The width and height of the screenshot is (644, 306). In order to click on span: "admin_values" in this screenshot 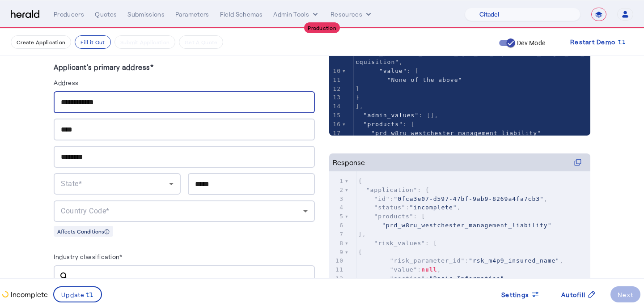, I will do `click(392, 115)`.